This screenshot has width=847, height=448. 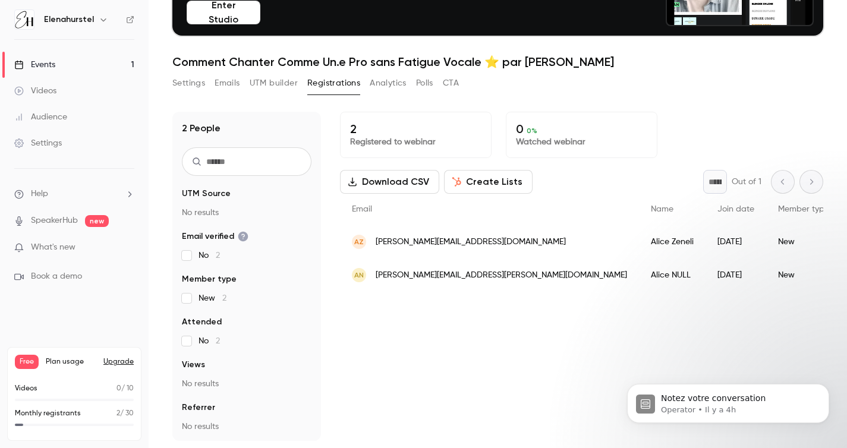 What do you see at coordinates (193, 365) in the screenshot?
I see `span: Views` at bounding box center [193, 365].